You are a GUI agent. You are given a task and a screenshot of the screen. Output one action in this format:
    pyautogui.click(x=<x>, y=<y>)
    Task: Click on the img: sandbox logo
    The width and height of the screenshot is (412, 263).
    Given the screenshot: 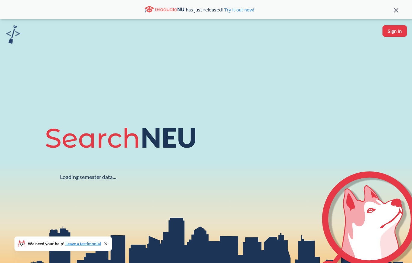 What is the action you would take?
    pyautogui.click(x=13, y=34)
    